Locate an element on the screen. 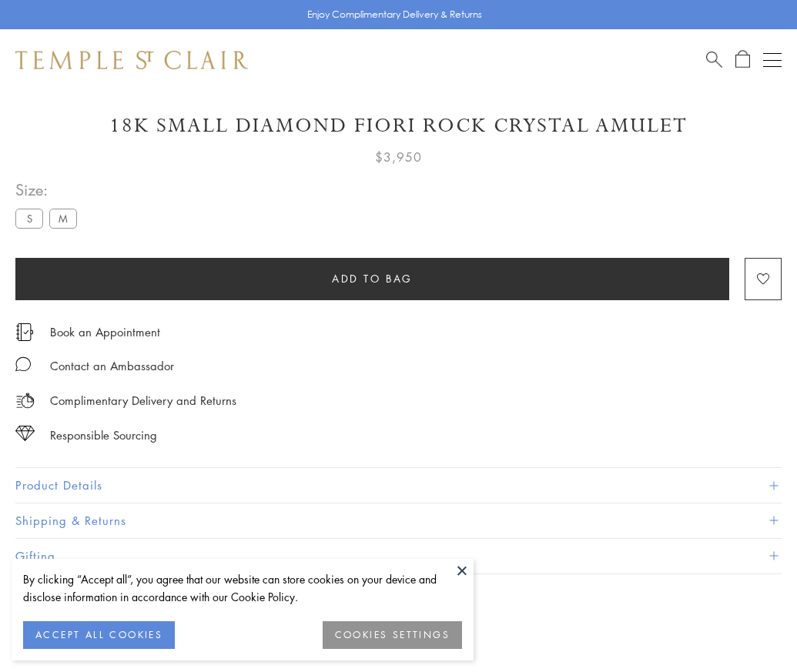  button: Product Details is located at coordinates (398, 485).